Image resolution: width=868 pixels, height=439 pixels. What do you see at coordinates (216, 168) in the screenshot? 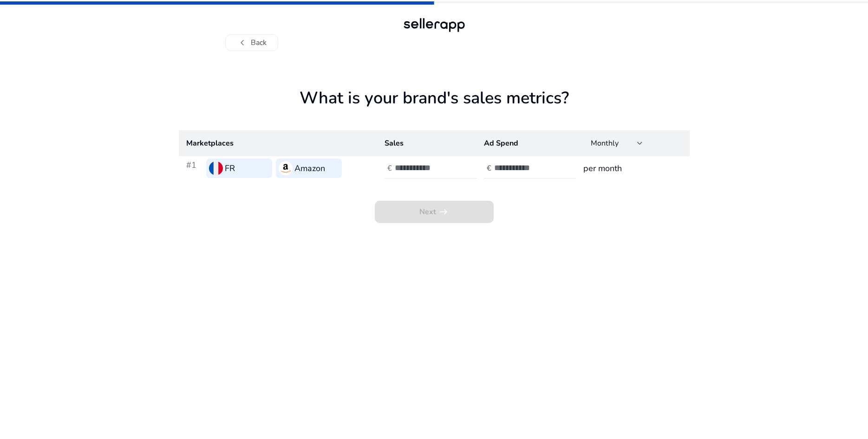
I see `img: fr.svg` at bounding box center [216, 168].